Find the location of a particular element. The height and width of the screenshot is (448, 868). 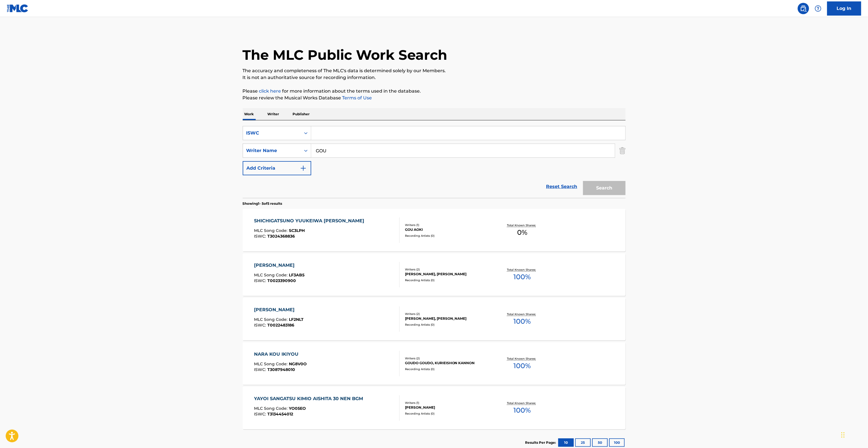

img: MLC Logo is located at coordinates (18, 8).